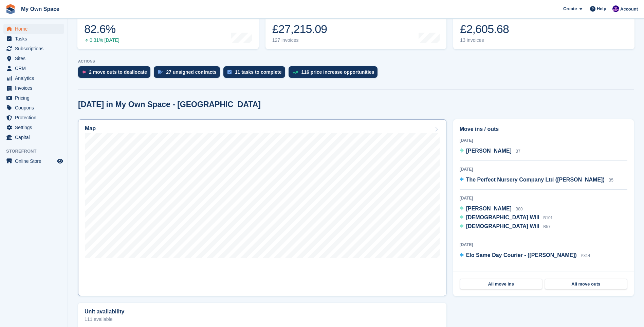  I want to click on span: Subscriptions, so click(35, 48).